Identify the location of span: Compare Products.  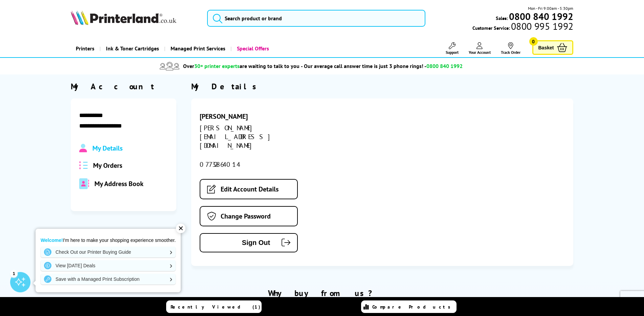
(413, 307).